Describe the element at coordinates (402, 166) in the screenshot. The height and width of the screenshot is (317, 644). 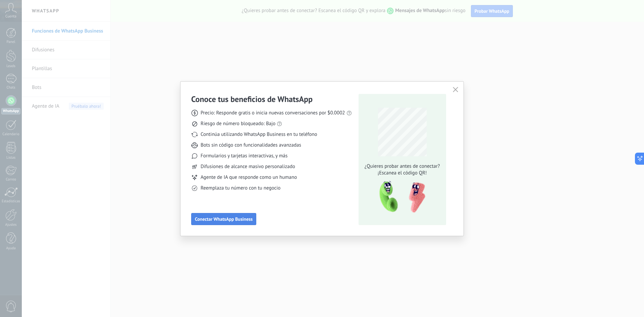
I see `span: ¿Quieres probar antes de conectar?` at that location.